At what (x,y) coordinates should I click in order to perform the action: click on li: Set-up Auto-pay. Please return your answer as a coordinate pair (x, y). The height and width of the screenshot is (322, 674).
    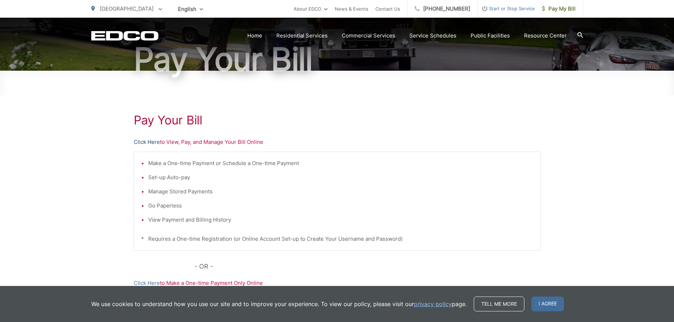
    Looking at the image, I should click on (341, 178).